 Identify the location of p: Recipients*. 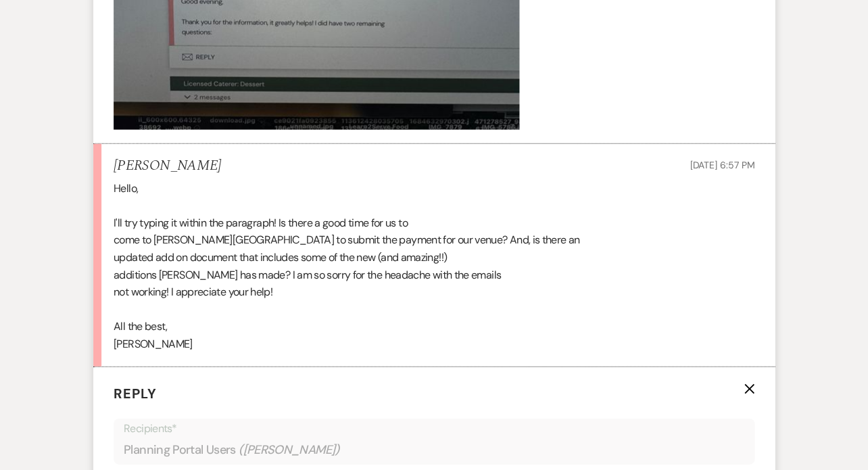
(434, 429).